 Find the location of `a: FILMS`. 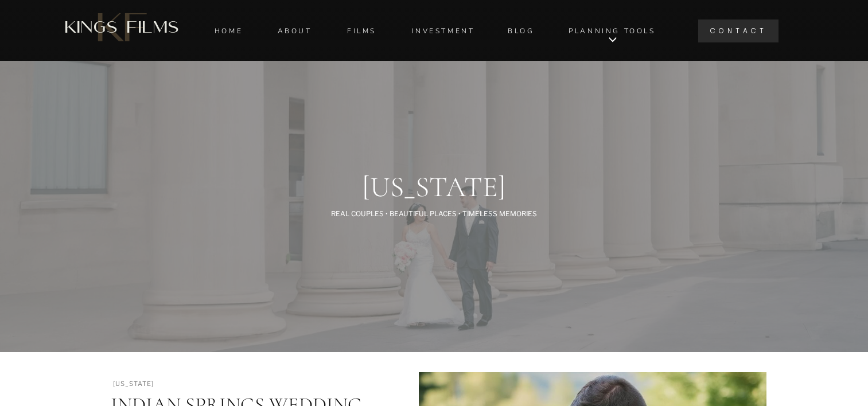

a: FILMS is located at coordinates (362, 31).